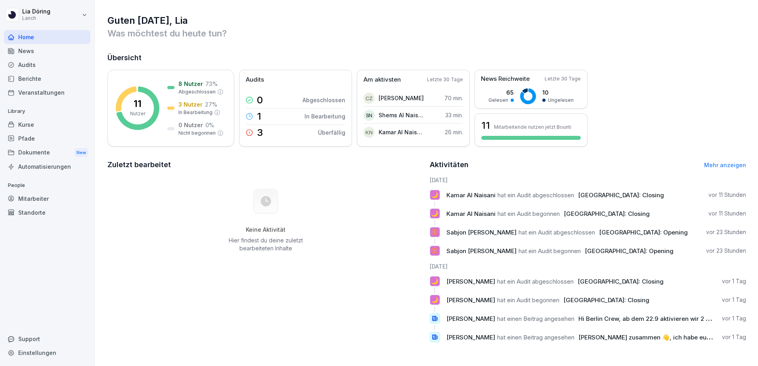  Describe the element at coordinates (426, 33) in the screenshot. I see `p: Was möchtest du heute tun?` at that location.